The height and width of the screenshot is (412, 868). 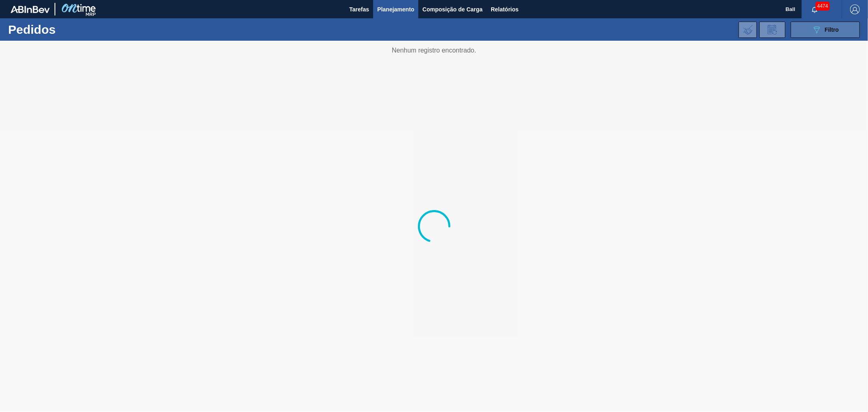 I want to click on img: Logout, so click(x=855, y=10).